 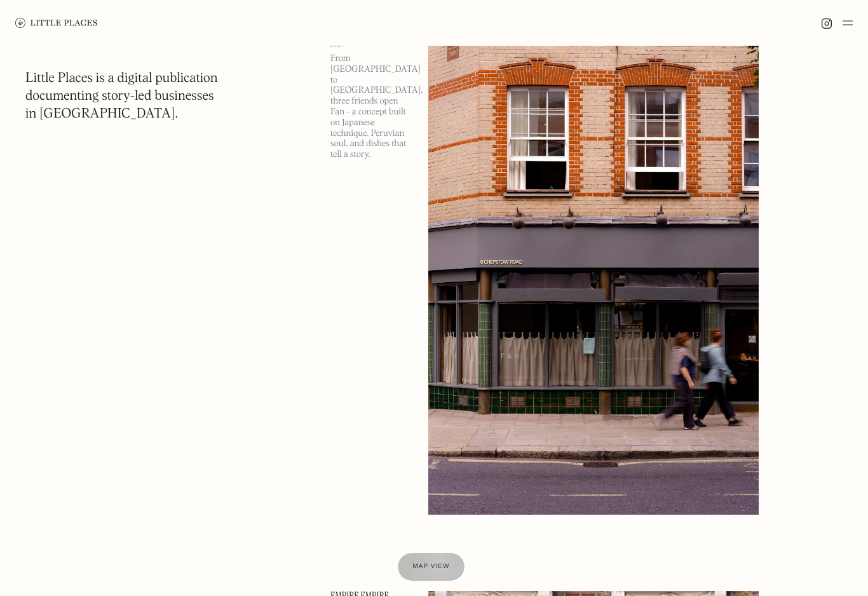 I want to click on a: Map view, so click(x=431, y=567).